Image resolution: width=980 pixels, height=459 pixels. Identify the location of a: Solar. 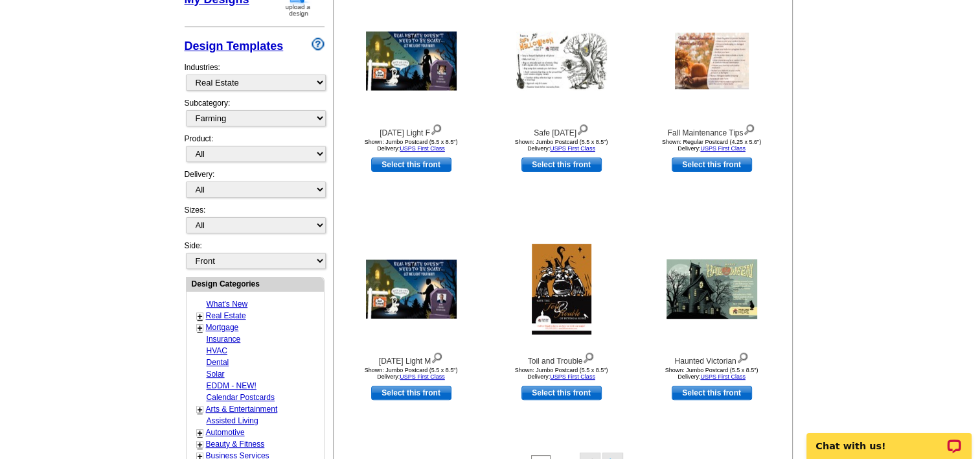
(216, 374).